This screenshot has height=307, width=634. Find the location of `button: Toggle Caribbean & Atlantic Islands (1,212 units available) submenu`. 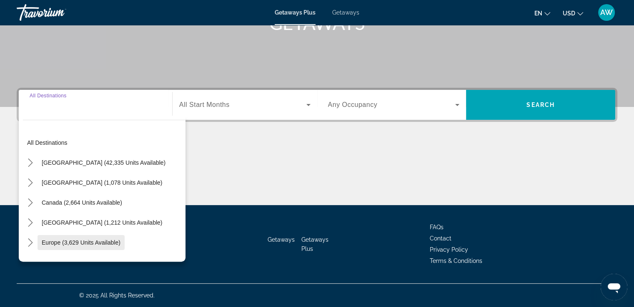

button: Toggle Caribbean & Atlantic Islands (1,212 units available) submenu is located at coordinates (30, 223).